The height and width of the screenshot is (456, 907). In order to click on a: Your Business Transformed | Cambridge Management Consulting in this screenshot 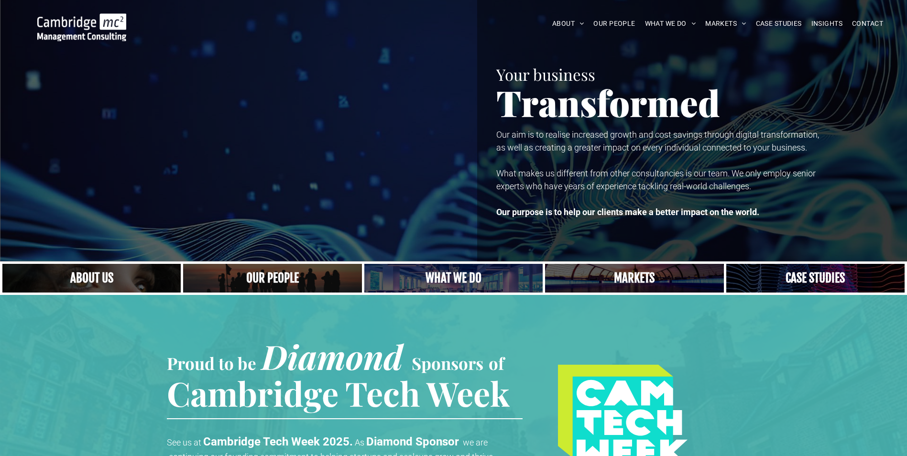, I will do `click(82, 20)`.